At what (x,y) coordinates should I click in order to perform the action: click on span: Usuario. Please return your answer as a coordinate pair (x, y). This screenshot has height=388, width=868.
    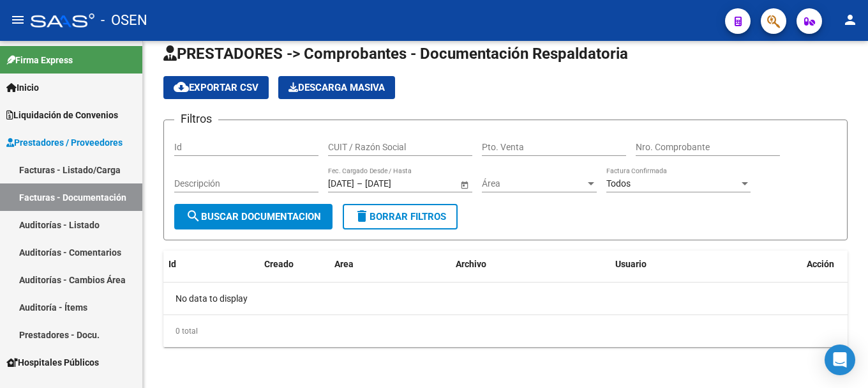
    Looking at the image, I should click on (631, 264).